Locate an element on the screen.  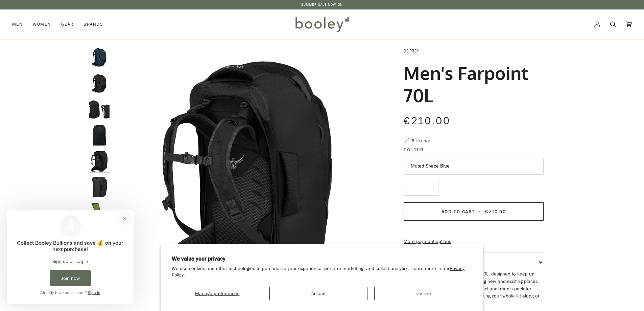
span: Add to Cart is located at coordinates (458, 211).